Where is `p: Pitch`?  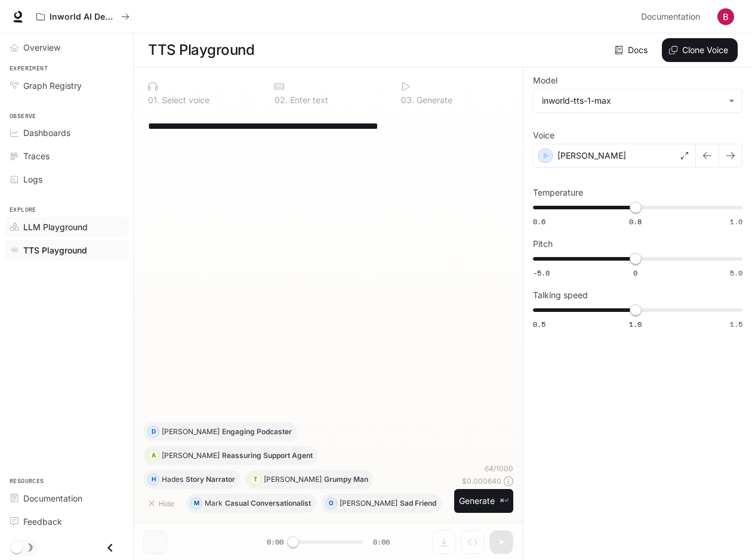
p: Pitch is located at coordinates (543, 244).